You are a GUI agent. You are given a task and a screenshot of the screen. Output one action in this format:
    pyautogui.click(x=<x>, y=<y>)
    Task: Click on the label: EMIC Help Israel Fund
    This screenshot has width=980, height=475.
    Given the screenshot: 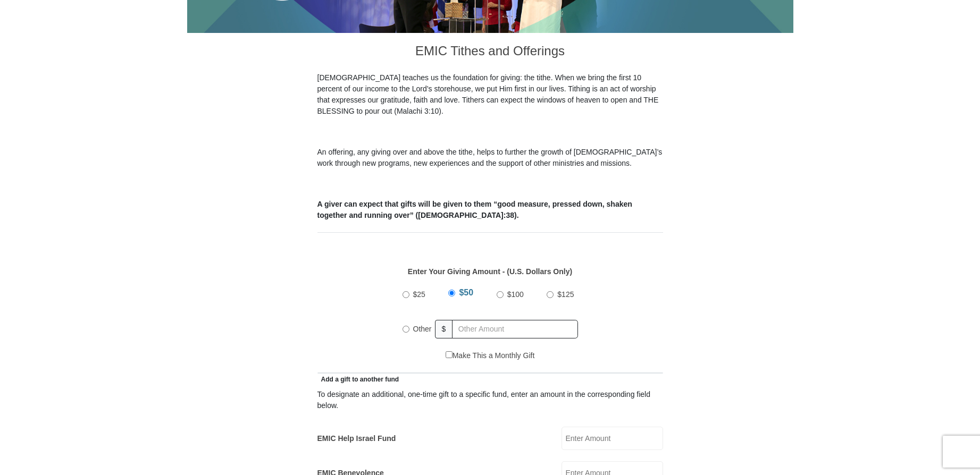 What is the action you would take?
    pyautogui.click(x=357, y=439)
    